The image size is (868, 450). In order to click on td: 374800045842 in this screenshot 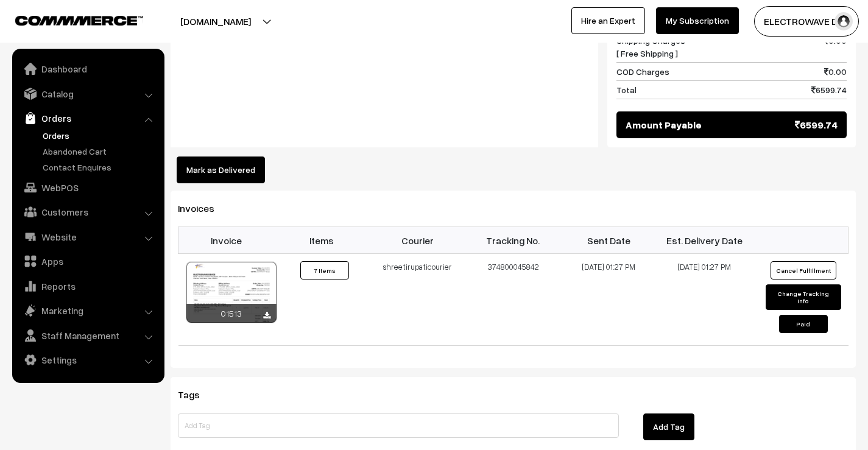, I will do `click(512, 299)`.